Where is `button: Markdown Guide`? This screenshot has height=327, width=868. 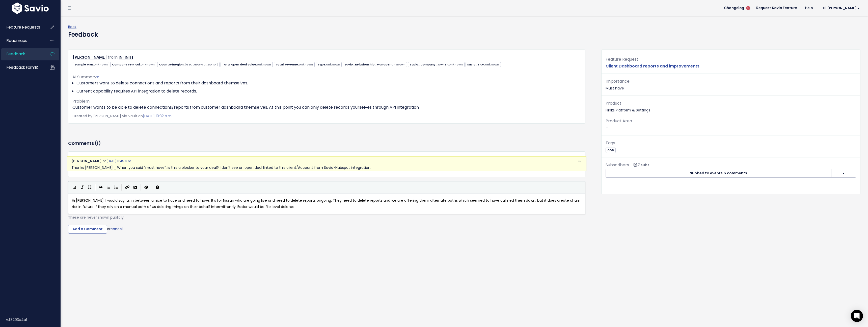
button: Markdown Guide is located at coordinates (157, 188).